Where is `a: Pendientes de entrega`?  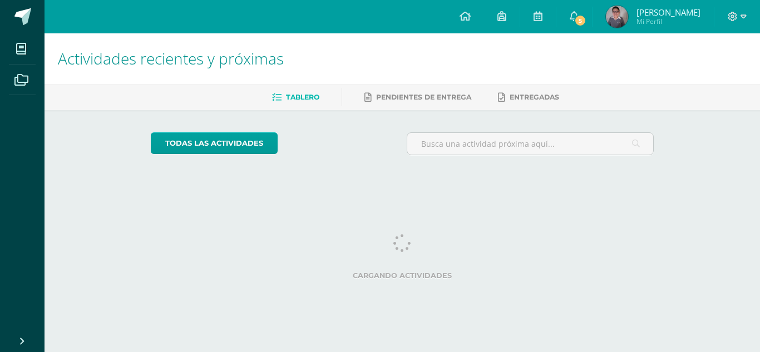 a: Pendientes de entrega is located at coordinates (418, 97).